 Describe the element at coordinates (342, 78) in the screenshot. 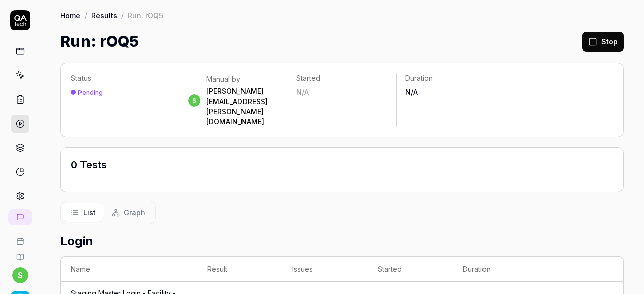

I see `p: Started` at that location.